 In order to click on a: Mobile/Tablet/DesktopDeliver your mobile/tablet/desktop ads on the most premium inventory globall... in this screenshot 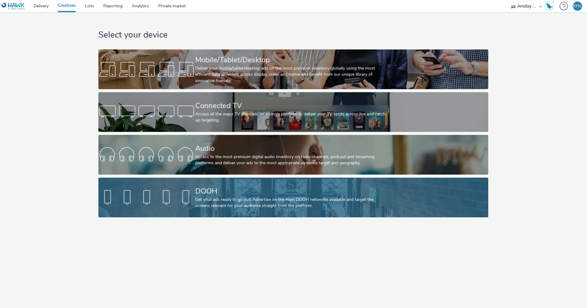, I will do `click(293, 69)`.